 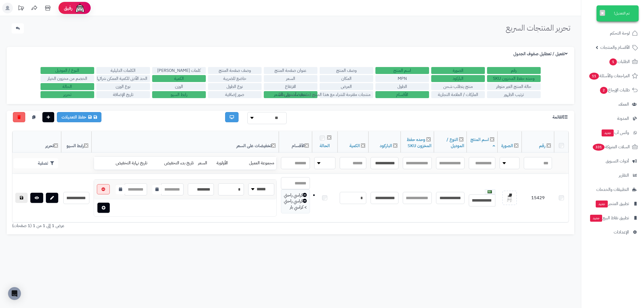 What do you see at coordinates (36, 163) in the screenshot?
I see `button: تصفية` at bounding box center [36, 163].